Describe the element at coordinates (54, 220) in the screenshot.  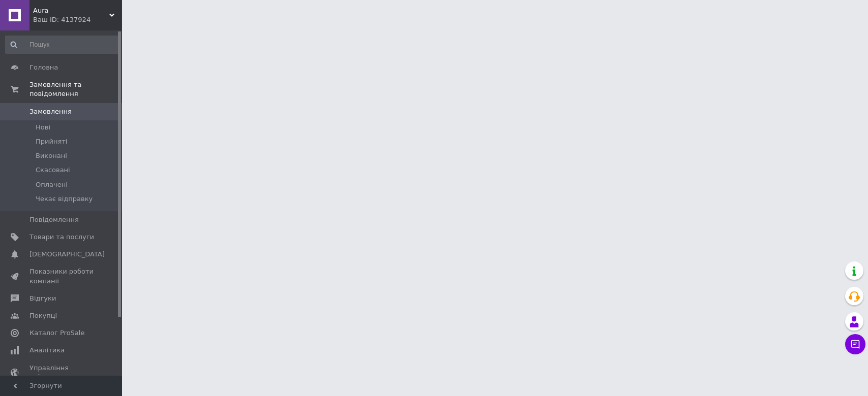
I see `span: Повідомлення` at that location.